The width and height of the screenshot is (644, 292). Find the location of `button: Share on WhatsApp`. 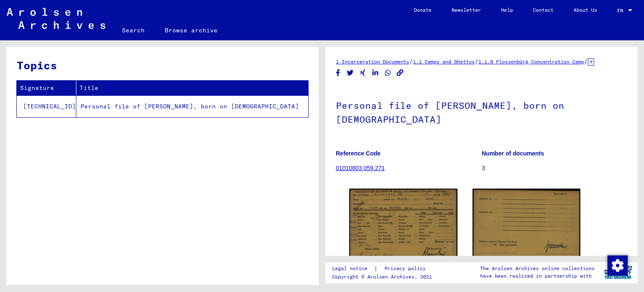

button: Share on WhatsApp is located at coordinates (388, 73).